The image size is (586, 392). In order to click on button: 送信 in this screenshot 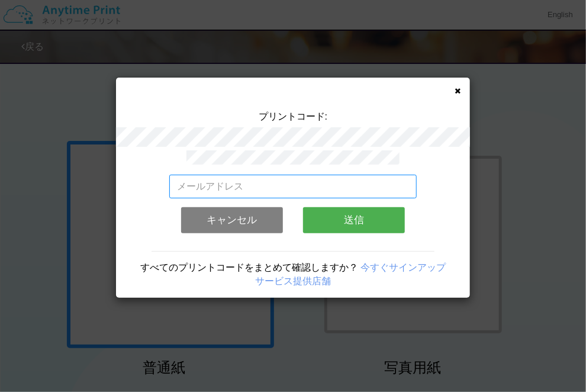, I will do `click(354, 220)`.